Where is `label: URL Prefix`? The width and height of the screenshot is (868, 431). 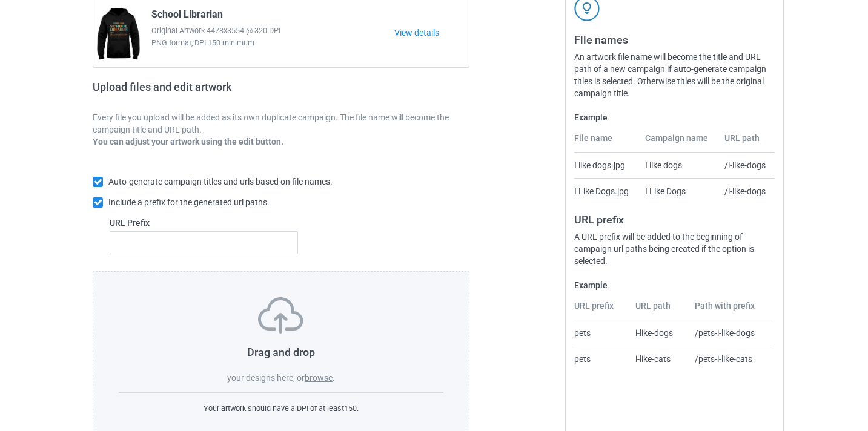
label: URL Prefix is located at coordinates (203, 223).